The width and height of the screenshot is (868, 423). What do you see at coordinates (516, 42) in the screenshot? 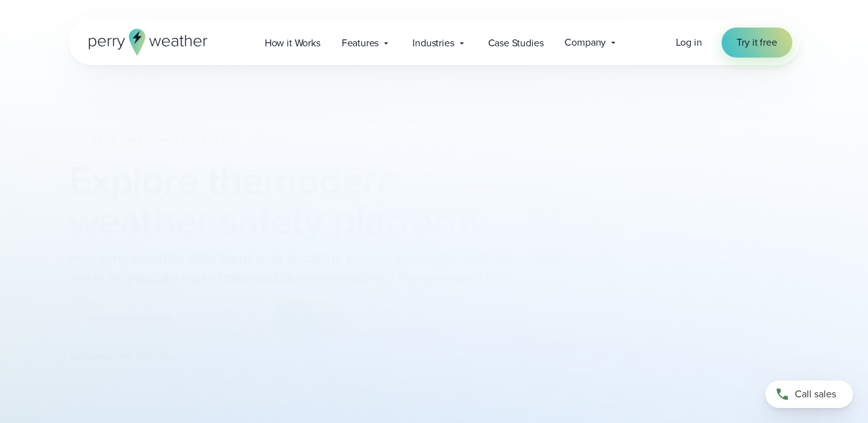
I see `a: Case Studies` at bounding box center [516, 42].